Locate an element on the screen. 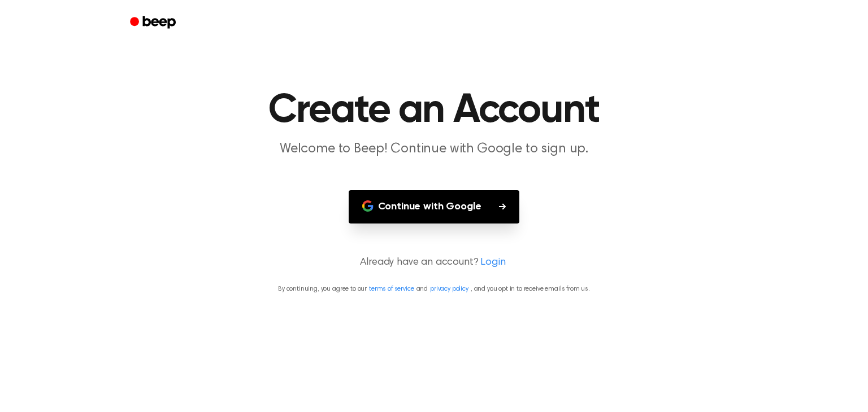 The image size is (868, 412). p: Already have an account? is located at coordinates (434, 263).